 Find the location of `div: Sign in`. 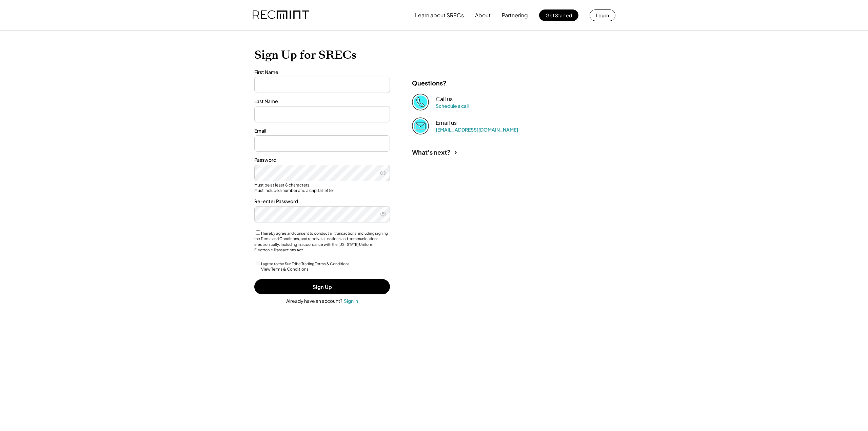

div: Sign in is located at coordinates (351, 301).